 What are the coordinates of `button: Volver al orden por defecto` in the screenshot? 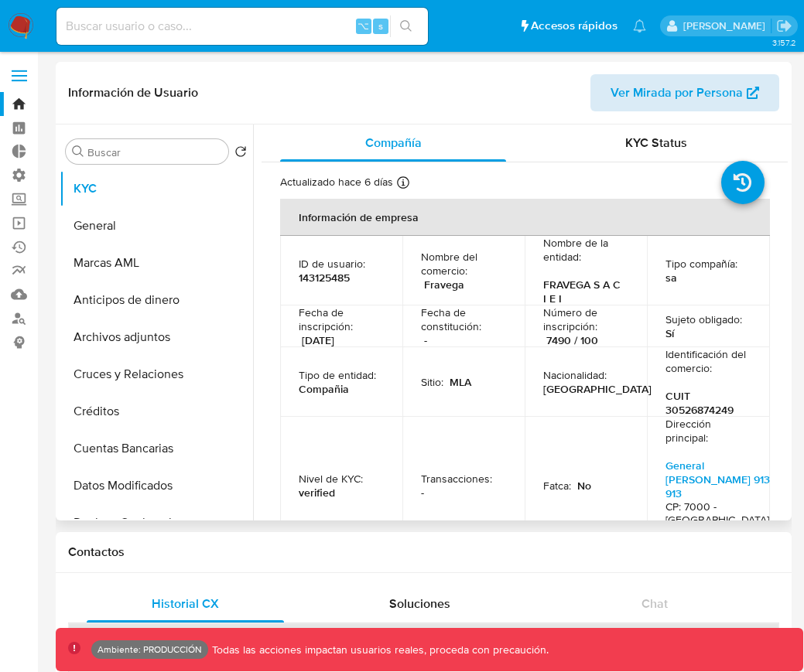 It's located at (241, 154).